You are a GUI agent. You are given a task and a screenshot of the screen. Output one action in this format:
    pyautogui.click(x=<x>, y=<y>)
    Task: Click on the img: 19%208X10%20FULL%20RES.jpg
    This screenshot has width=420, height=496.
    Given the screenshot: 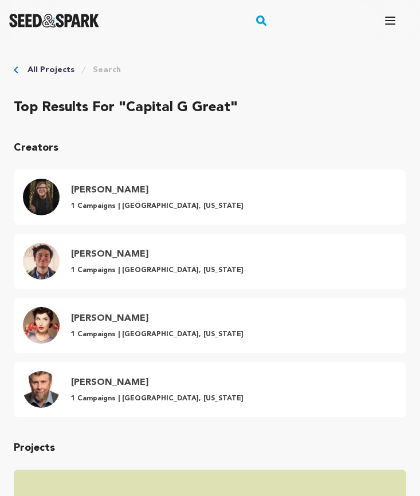 What is the action you would take?
    pyautogui.click(x=41, y=390)
    